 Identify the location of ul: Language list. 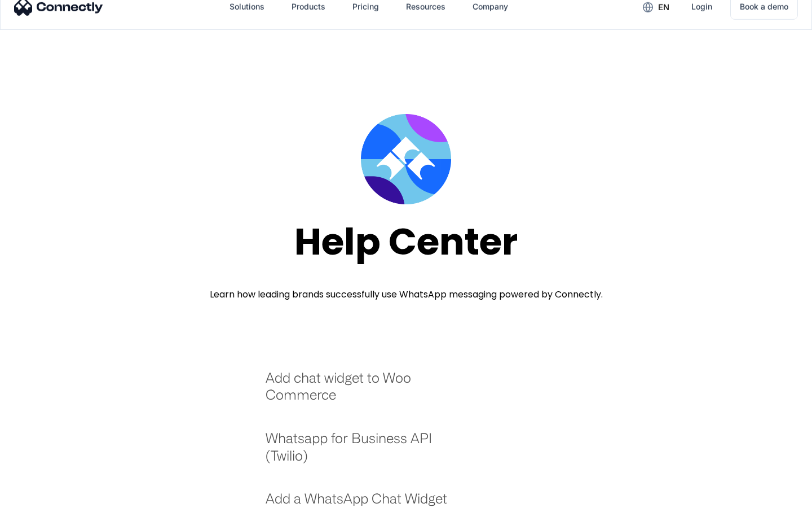
(45, 496).